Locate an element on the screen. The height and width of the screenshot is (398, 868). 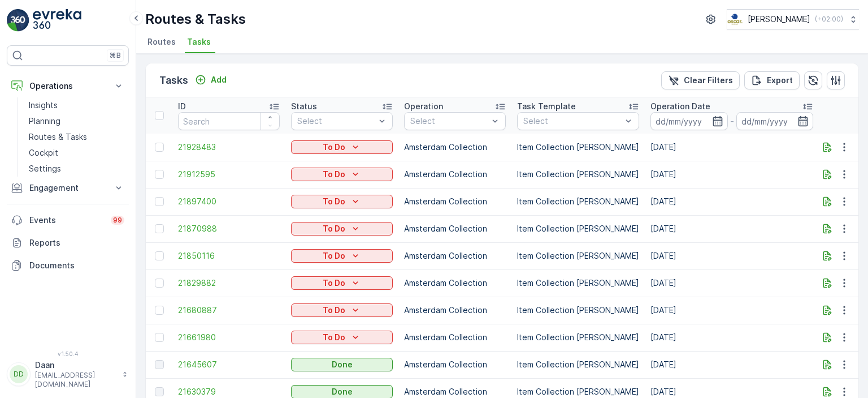
img: logo is located at coordinates (18, 20).